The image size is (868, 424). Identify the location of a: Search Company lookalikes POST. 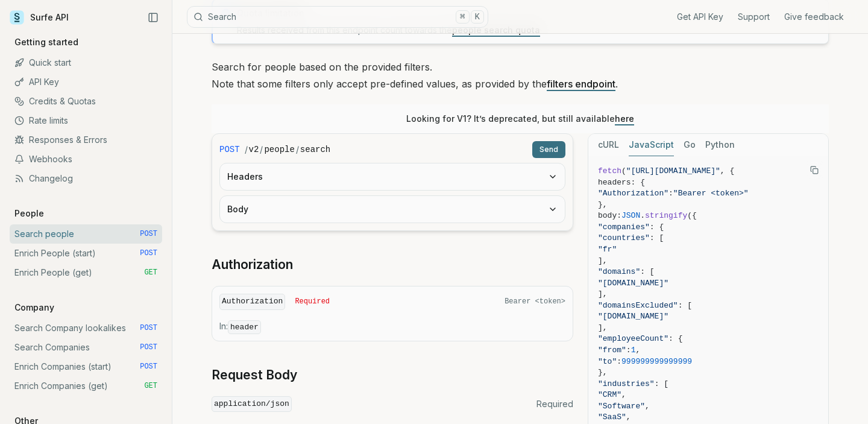
(86, 328).